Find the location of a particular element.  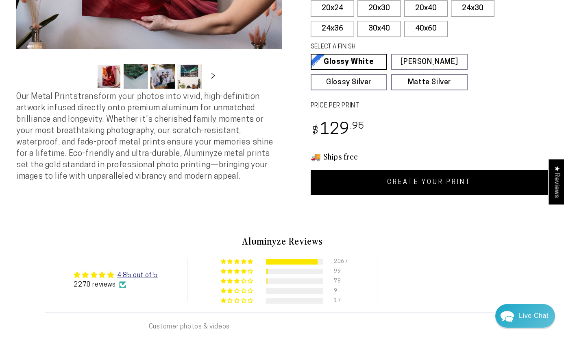

div: 99 is located at coordinates (339, 271).